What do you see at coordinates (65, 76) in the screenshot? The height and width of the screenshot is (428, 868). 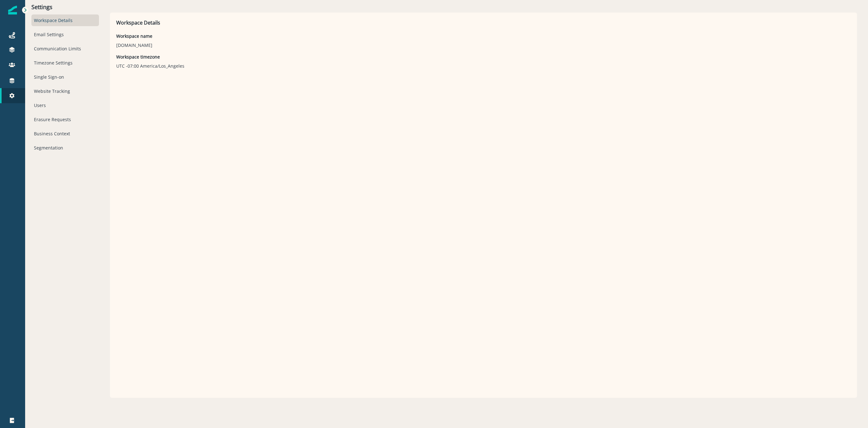 I see `div: Single Sign-on` at bounding box center [65, 76].